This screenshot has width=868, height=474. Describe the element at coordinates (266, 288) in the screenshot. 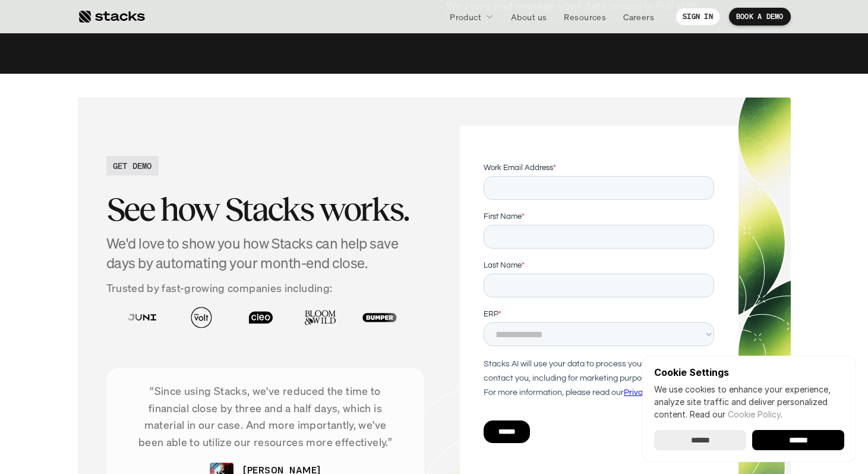

I see `p: Trusted by fast-growing companies including:` at that location.